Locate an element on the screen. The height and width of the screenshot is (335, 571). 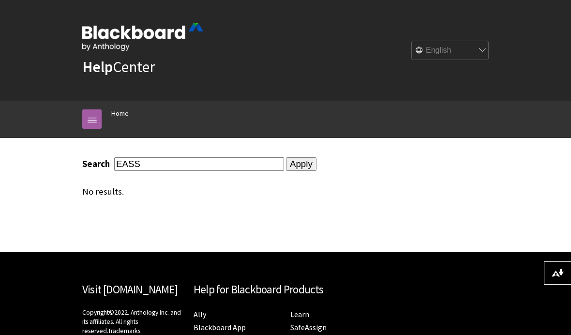
a: HelpCenter is located at coordinates (119, 67).